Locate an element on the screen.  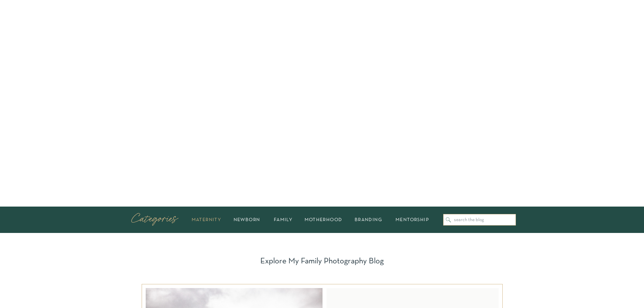
h2: branding is located at coordinates (369, 220).